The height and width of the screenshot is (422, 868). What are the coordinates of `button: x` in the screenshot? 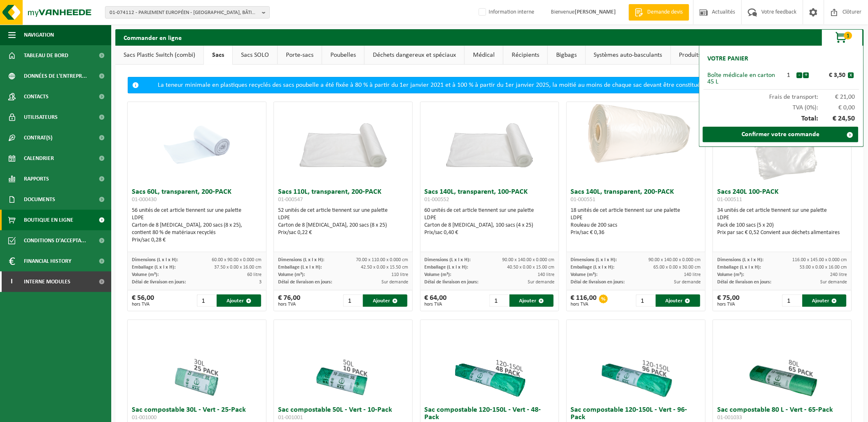 It's located at (851, 75).